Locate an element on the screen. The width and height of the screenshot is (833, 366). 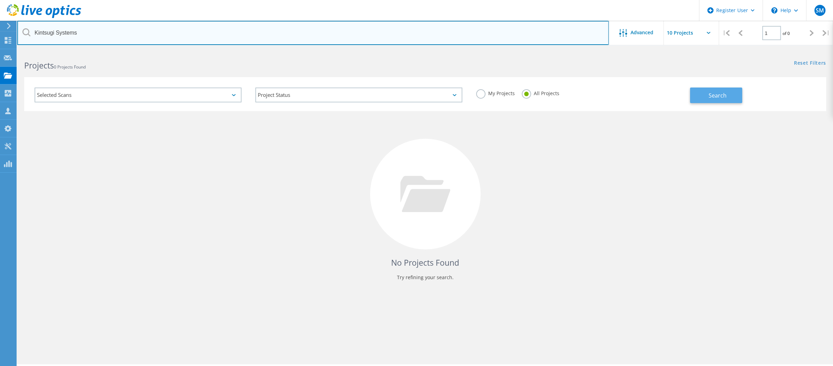
label: All Projects is located at coordinates (541, 92).